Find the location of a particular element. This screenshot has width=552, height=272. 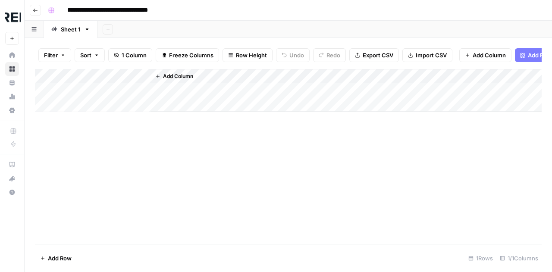

a: AirOps Academy is located at coordinates (12, 165).